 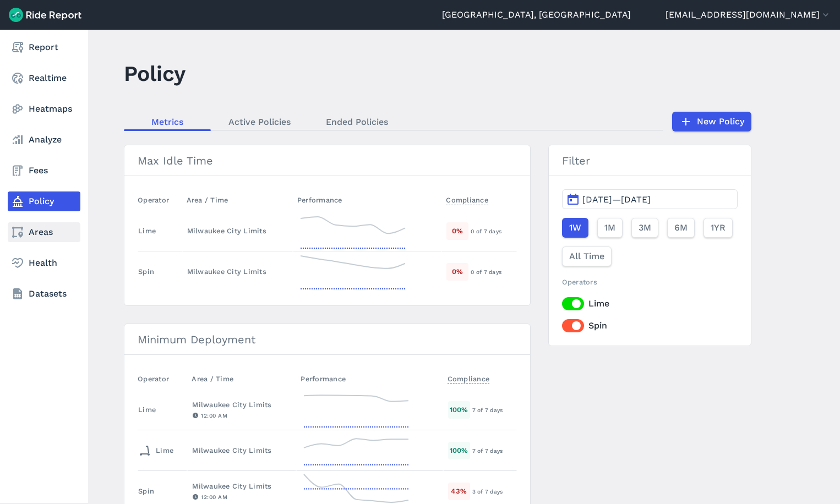 I want to click on a: Ended Policies, so click(x=357, y=122).